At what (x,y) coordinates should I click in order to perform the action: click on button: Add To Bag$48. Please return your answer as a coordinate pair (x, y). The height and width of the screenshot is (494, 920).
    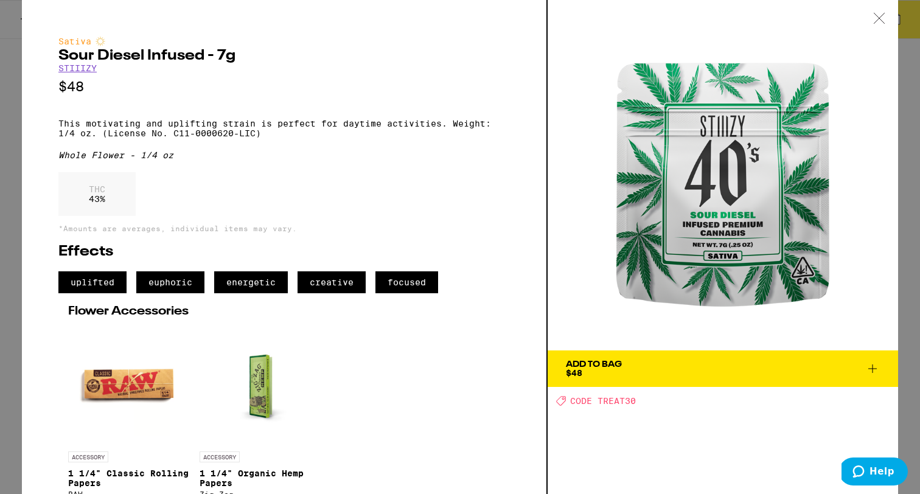
    Looking at the image, I should click on (723, 369).